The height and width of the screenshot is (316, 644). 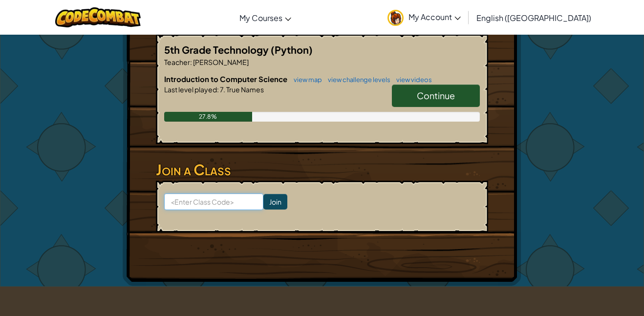 What do you see at coordinates (177, 62) in the screenshot?
I see `span: Teacher` at bounding box center [177, 62].